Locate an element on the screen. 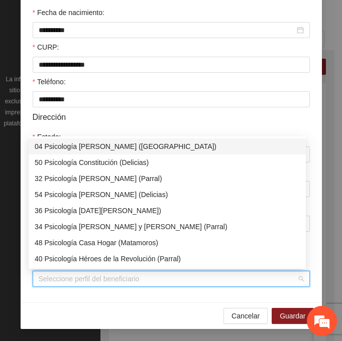  span: Dirección is located at coordinates (49, 117).